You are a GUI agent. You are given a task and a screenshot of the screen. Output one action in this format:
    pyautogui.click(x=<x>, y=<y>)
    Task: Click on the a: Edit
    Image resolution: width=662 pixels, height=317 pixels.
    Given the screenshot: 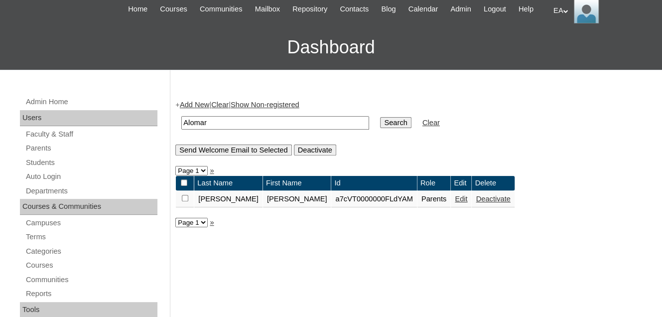 What is the action you would take?
    pyautogui.click(x=461, y=199)
    